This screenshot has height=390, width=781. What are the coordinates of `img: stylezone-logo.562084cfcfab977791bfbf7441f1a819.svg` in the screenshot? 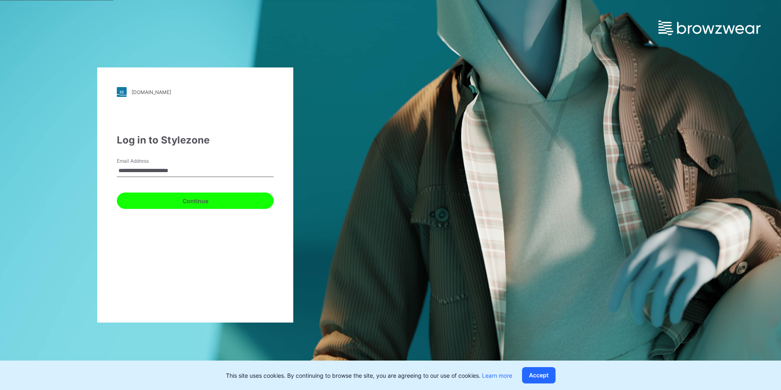 It's located at (122, 92).